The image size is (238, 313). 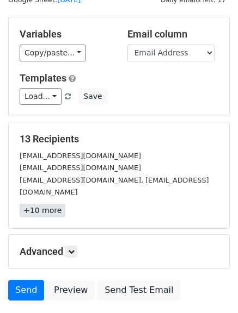 I want to click on a: Preview, so click(x=71, y=290).